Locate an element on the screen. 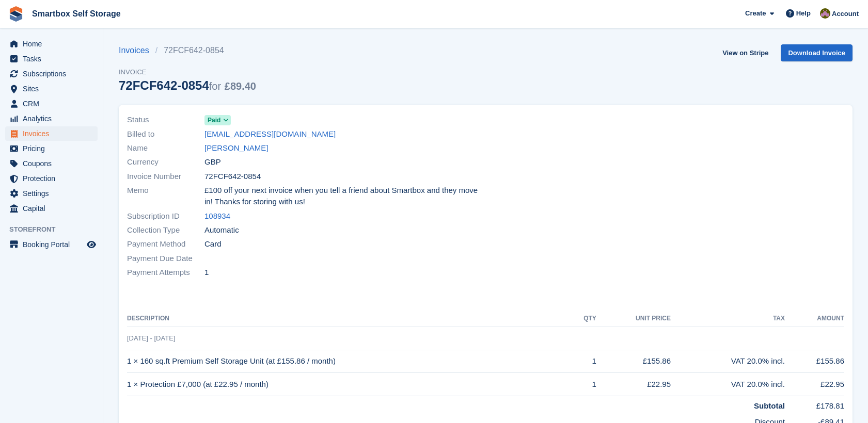 The width and height of the screenshot is (868, 423). span: 72FCF642-0854 is located at coordinates (232, 177).